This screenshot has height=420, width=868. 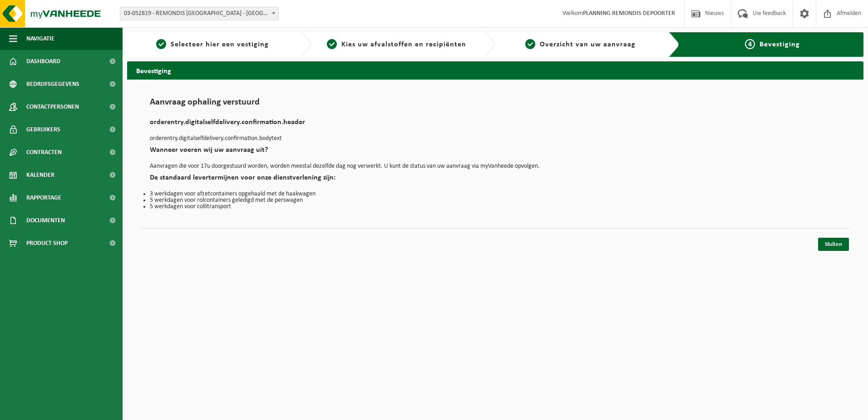 I want to click on a: 3Overzicht van uw aanvraag, so click(x=580, y=44).